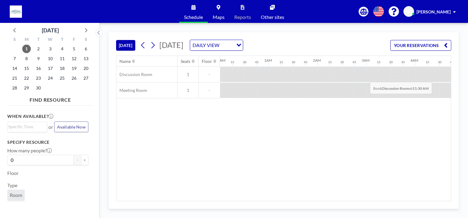  What do you see at coordinates (27, 78) in the screenshot?
I see `span: Monday, September 22, 2025` at bounding box center [27, 78].